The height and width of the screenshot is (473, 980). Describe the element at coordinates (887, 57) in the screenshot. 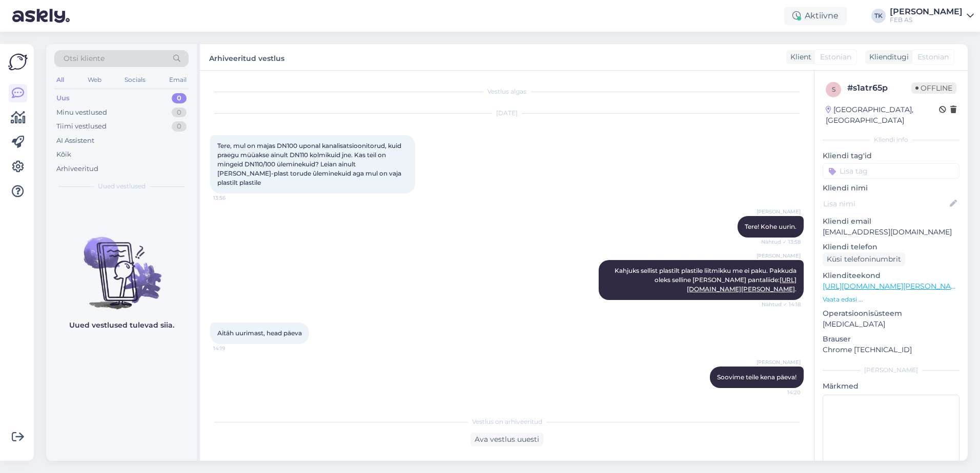

I see `div: Klienditugi` at that location.